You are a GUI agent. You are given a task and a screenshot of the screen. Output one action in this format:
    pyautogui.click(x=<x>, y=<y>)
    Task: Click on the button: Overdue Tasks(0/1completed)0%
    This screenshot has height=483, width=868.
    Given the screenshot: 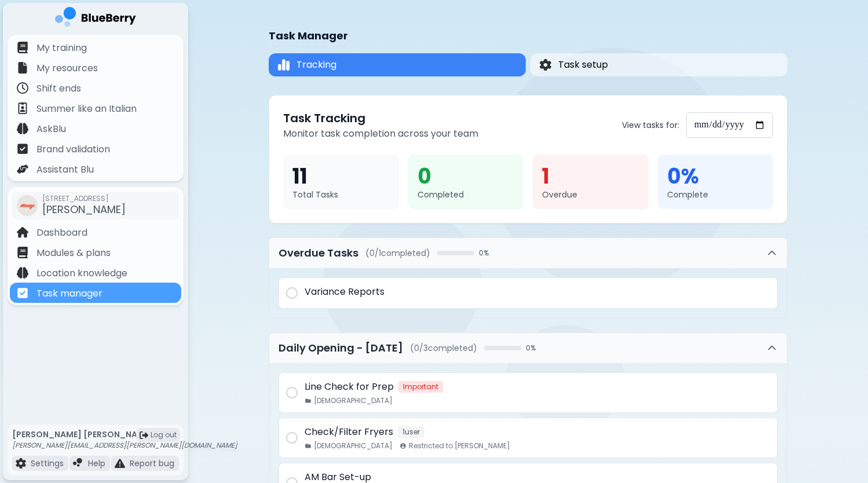 What is the action you would take?
    pyautogui.click(x=528, y=253)
    